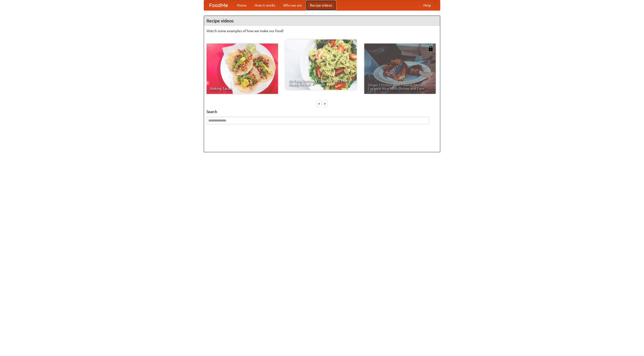 The image size is (644, 356). Describe the element at coordinates (265, 5) in the screenshot. I see `a: How it works` at that location.